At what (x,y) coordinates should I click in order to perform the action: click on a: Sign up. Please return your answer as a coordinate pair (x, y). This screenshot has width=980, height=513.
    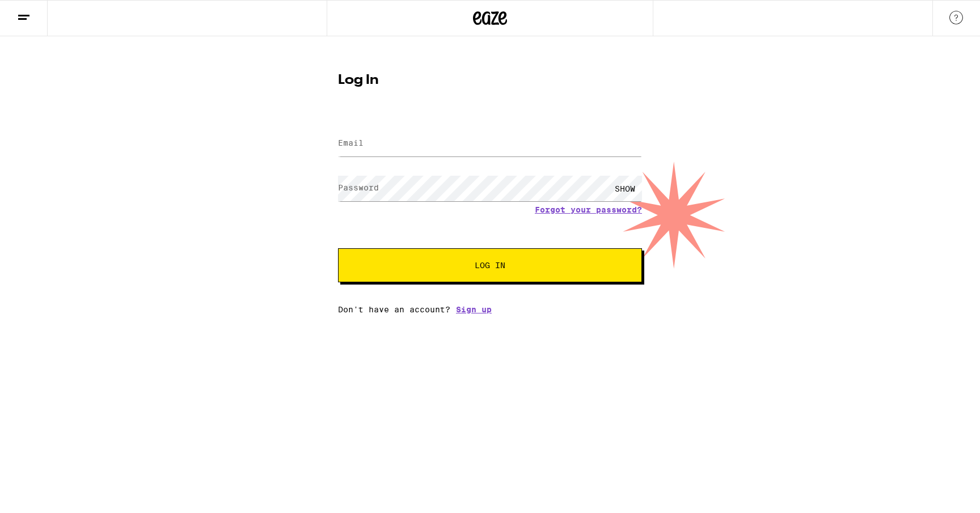
    Looking at the image, I should click on (473, 310).